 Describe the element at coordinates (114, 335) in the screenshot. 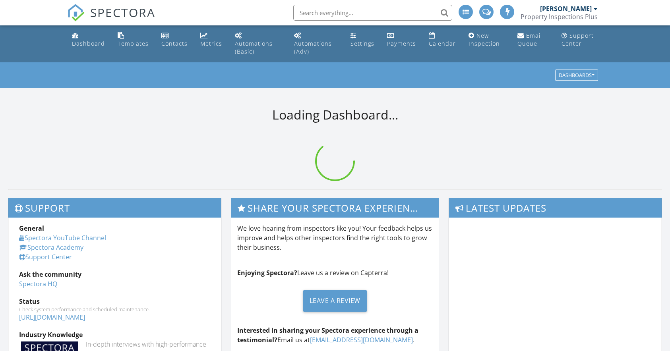

I see `div: Industry Knowledge` at that location.